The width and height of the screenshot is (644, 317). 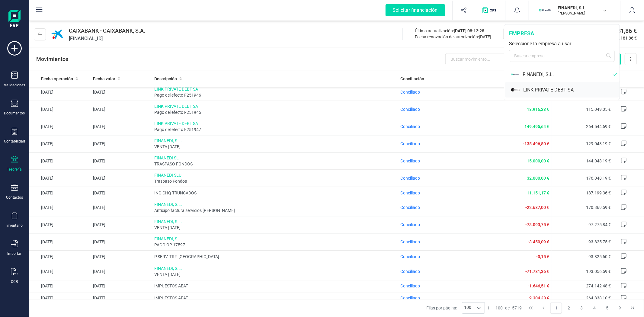 I want to click on div: Contactos, so click(x=14, y=197).